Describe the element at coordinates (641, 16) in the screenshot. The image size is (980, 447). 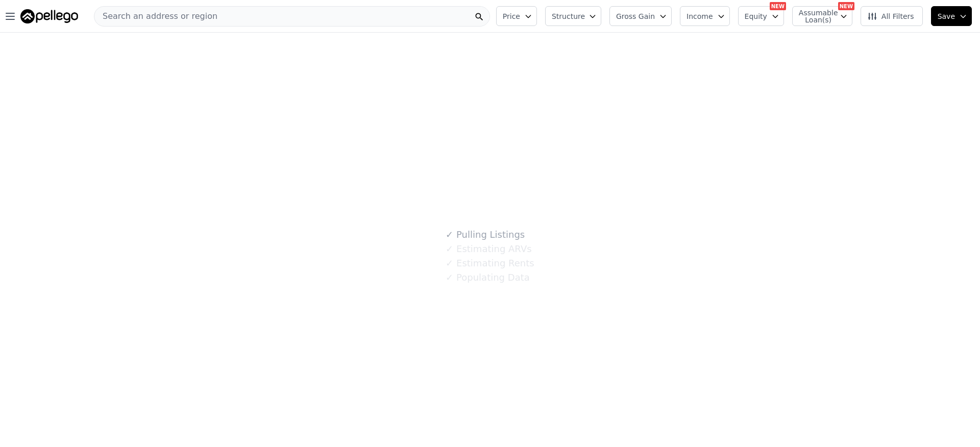
I see `button: Gross Gain` at that location.